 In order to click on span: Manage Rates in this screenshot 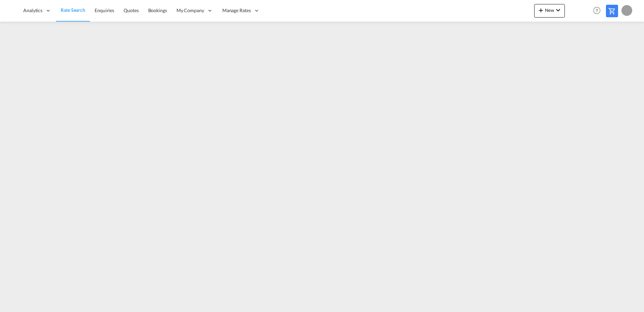, I will do `click(237, 10)`.